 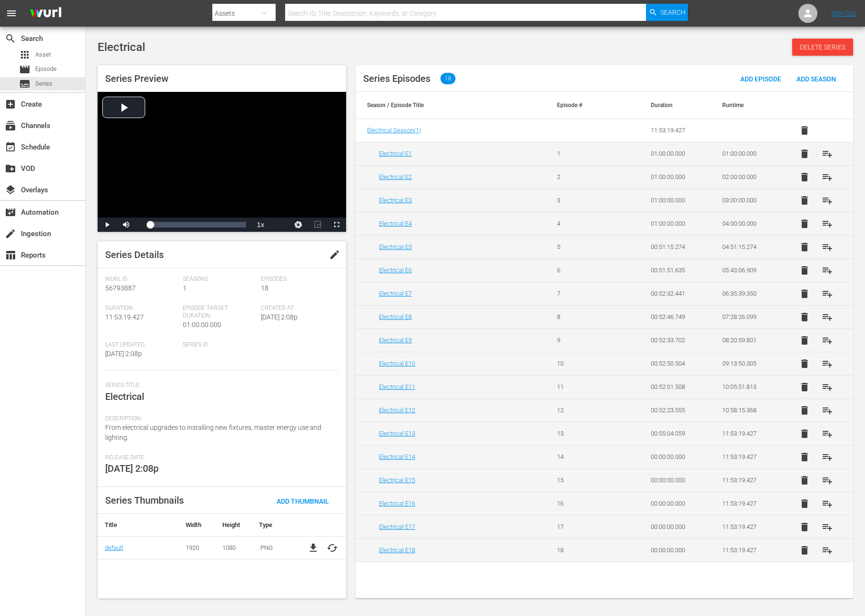 What do you see at coordinates (580, 527) in the screenshot?
I see `td: 17` at bounding box center [580, 527].